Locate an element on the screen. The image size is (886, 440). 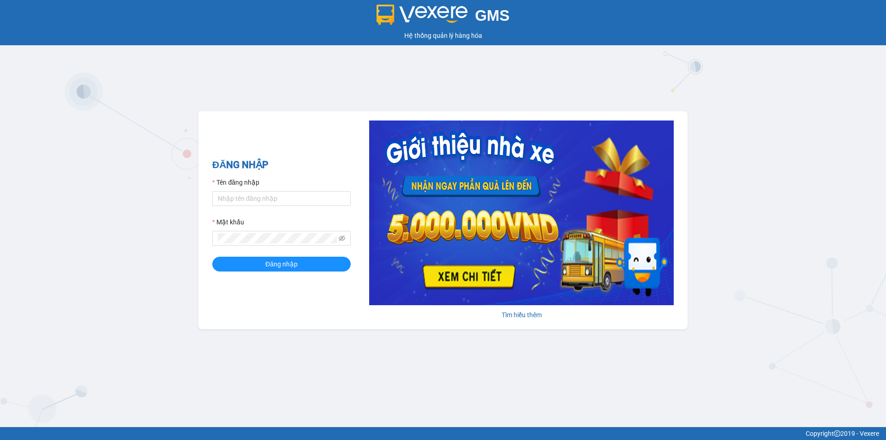
h2: ĐĂNG NHẬP is located at coordinates (281, 165).